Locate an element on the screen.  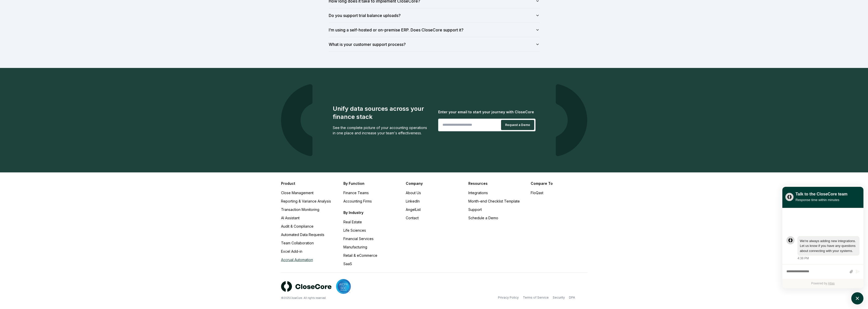
a: Integrations is located at coordinates (478, 192).